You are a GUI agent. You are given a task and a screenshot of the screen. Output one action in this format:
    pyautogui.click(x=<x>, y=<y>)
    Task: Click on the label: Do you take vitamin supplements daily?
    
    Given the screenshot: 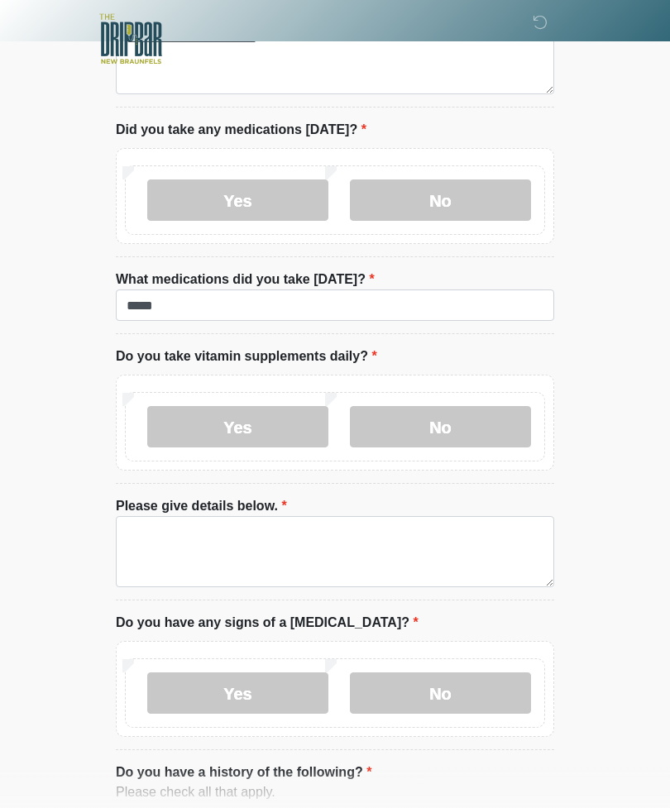 What is the action you would take?
    pyautogui.click(x=247, y=357)
    